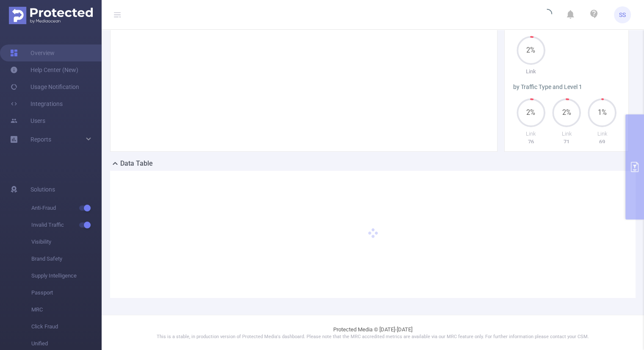  Describe the element at coordinates (28, 121) in the screenshot. I see `a: Users` at that location.